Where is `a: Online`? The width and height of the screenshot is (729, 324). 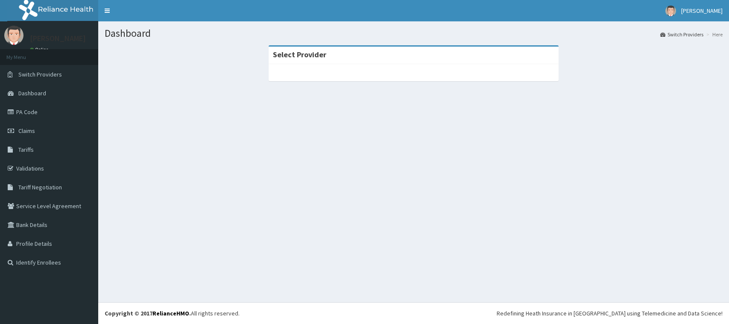 a: Online is located at coordinates (40, 50).